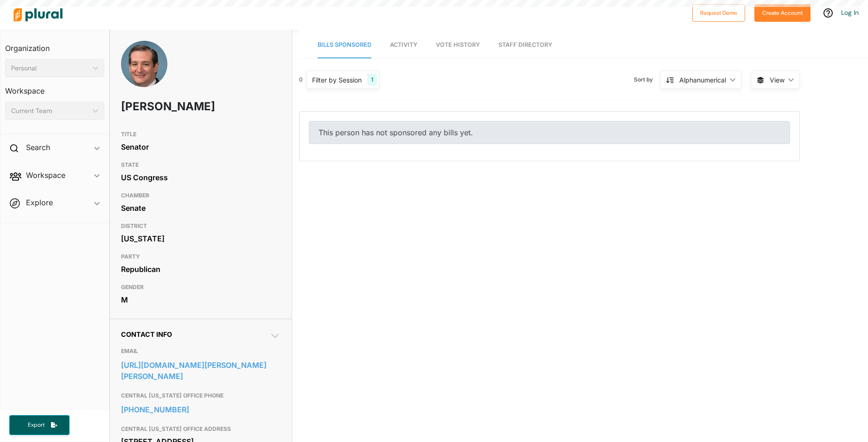 The image size is (868, 442). What do you see at coordinates (782, 12) in the screenshot?
I see `a: Create Account` at bounding box center [782, 12].